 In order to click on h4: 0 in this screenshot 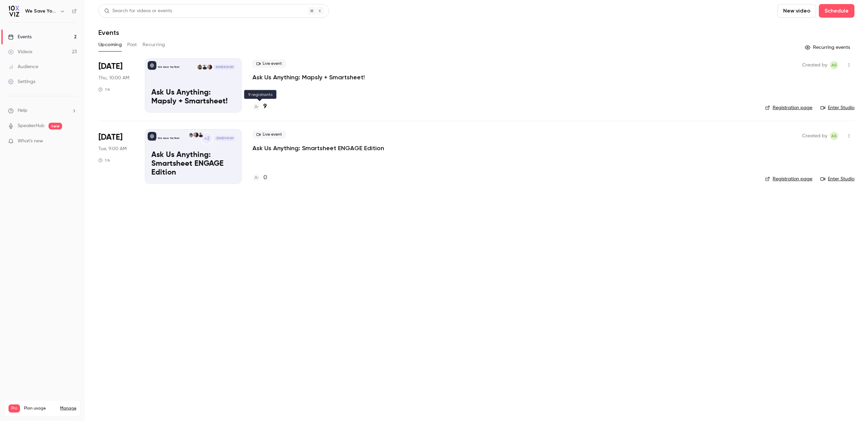, I will do `click(265, 177)`.